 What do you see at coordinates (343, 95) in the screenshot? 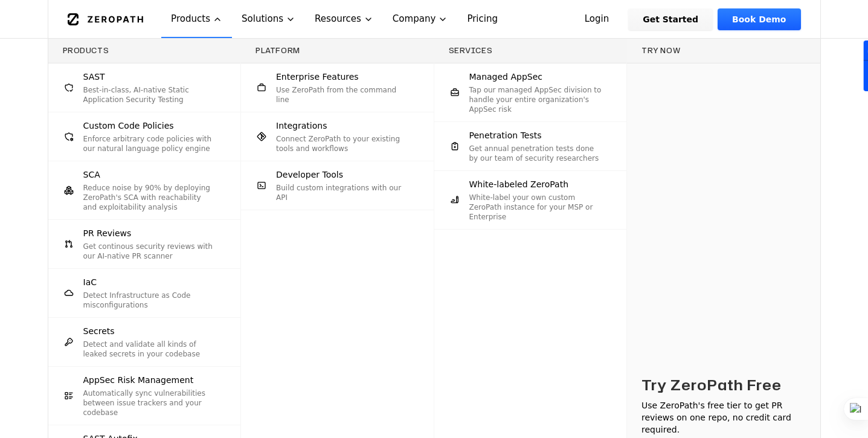
I see `p: Use ZeroPath from the command line` at bounding box center [343, 95].